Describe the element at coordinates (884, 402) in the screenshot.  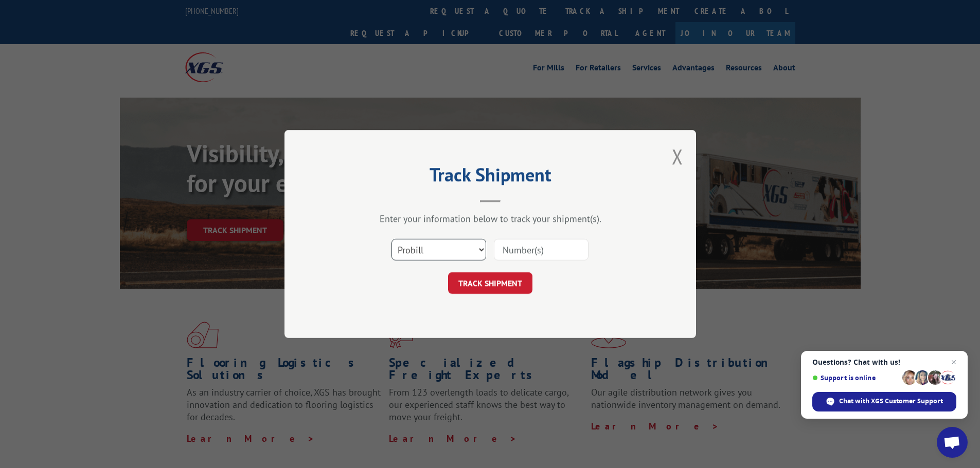
I see `div: Chat with XGS Customer Support` at that location.